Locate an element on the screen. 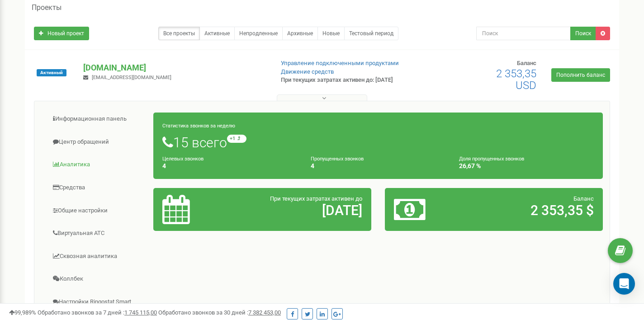 Image resolution: width=644 pixels, height=324 pixels. a: Движение средств is located at coordinates (307, 72).